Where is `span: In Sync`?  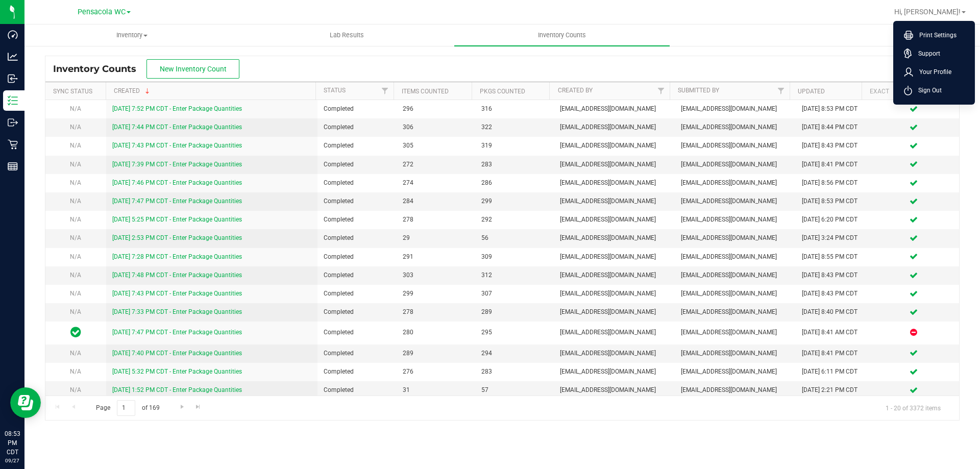 span: In Sync is located at coordinates (75, 332).